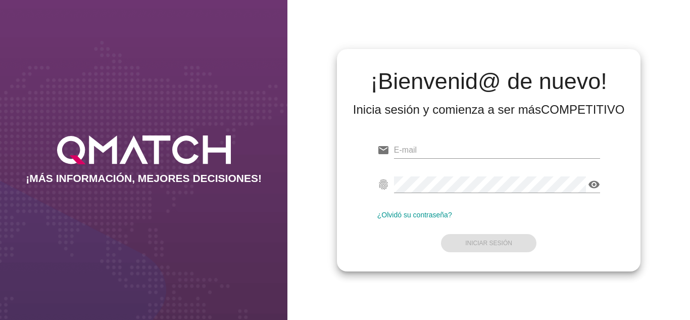 Image resolution: width=690 pixels, height=320 pixels. Describe the element at coordinates (497, 150) in the screenshot. I see `input: E-mail` at that location.